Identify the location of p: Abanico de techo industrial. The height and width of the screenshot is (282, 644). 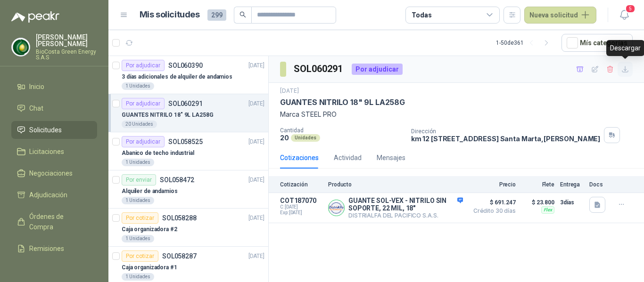
(158, 153).